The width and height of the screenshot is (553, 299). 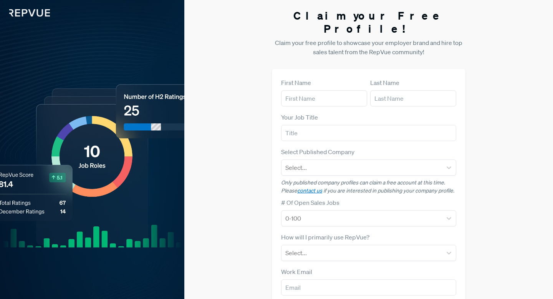 I want to click on input: First Name, so click(x=324, y=98).